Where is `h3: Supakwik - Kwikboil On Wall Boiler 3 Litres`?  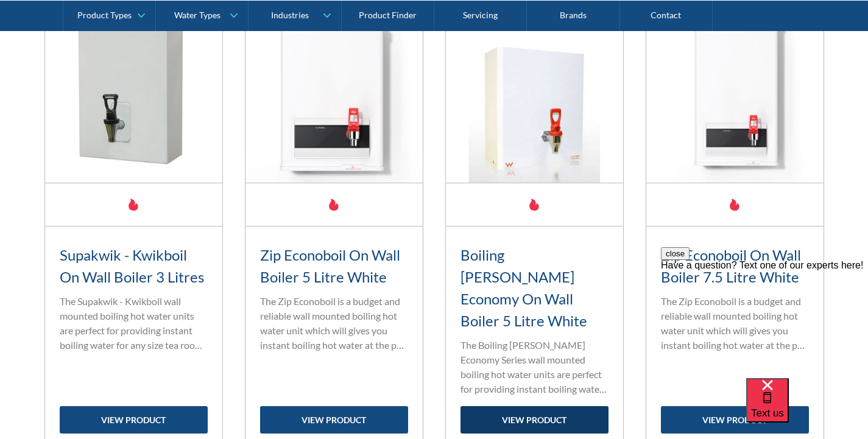
h3: Supakwik - Kwikboil On Wall Boiler 3 Litres is located at coordinates (133, 266).